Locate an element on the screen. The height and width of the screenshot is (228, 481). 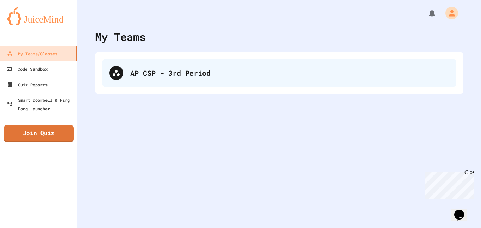
div: Code Sandbox is located at coordinates (27, 69).